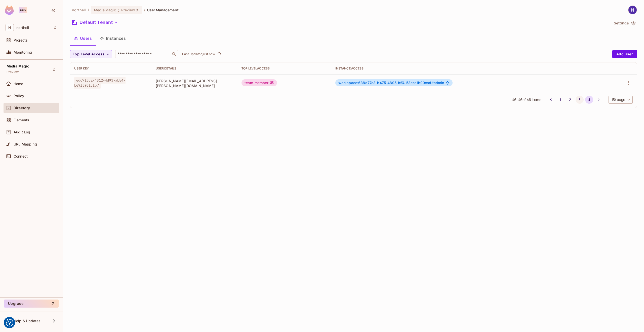 The height and width of the screenshot is (332, 644). I want to click on span: refresh, so click(219, 54).